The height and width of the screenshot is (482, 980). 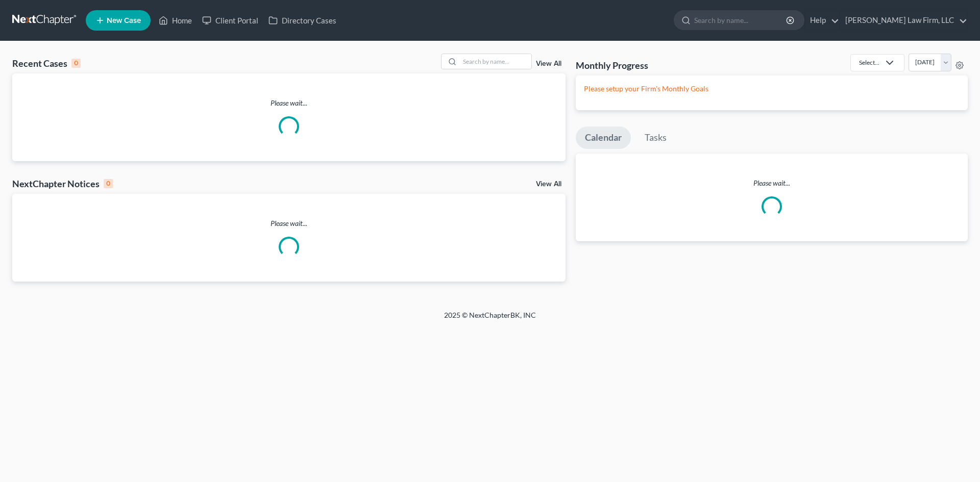 What do you see at coordinates (47, 64) in the screenshot?
I see `div: Recent Cases` at bounding box center [47, 64].